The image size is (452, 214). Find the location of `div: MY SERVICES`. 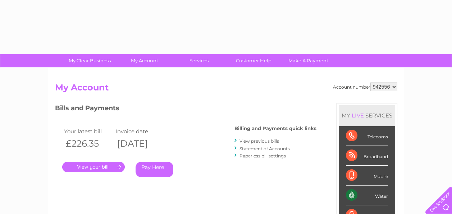

div: MY SERVICES is located at coordinates (367, 115).